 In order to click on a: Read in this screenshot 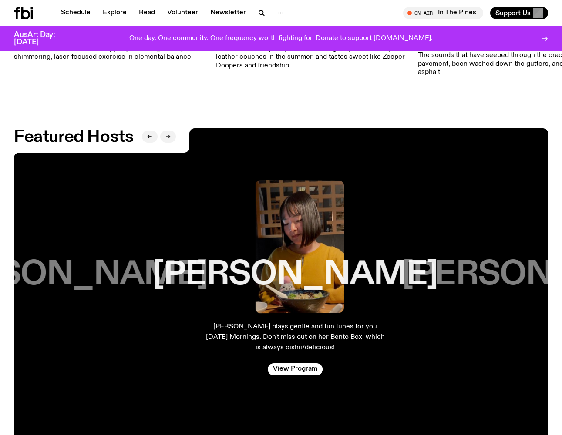, I will do `click(147, 13)`.